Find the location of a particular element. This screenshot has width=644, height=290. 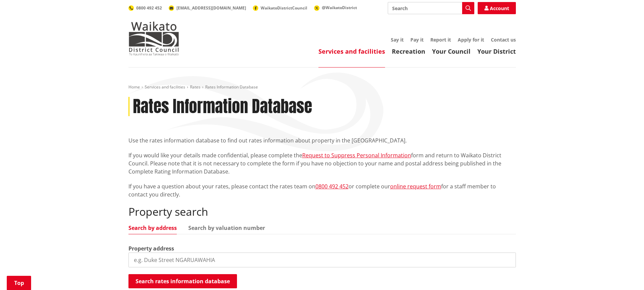

img: Waikato District Council - Te Kaunihera aa Takiwaa o Waikato is located at coordinates (154, 38).